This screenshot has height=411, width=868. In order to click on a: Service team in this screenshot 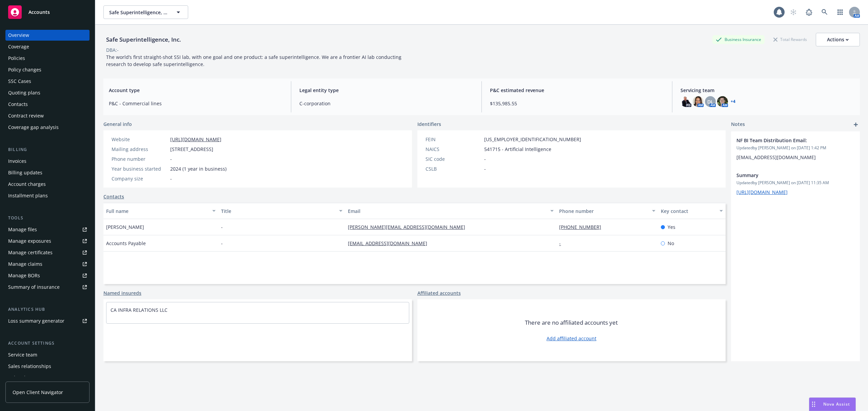, I will do `click(48, 355)`.